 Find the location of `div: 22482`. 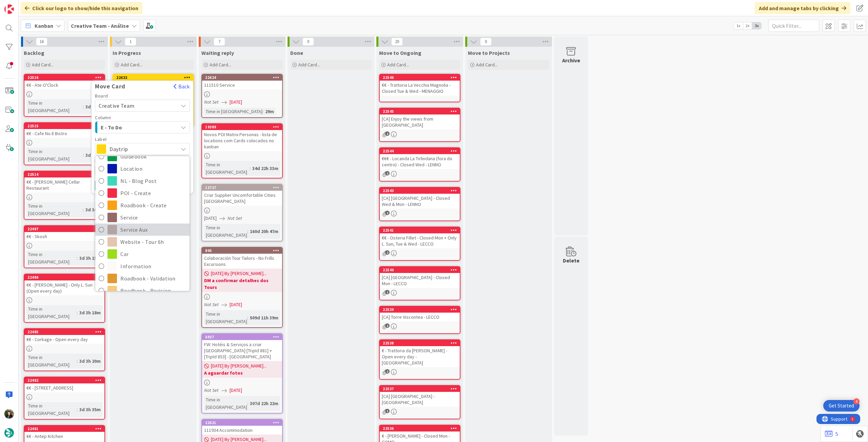

div: 22482 is located at coordinates (64, 381).